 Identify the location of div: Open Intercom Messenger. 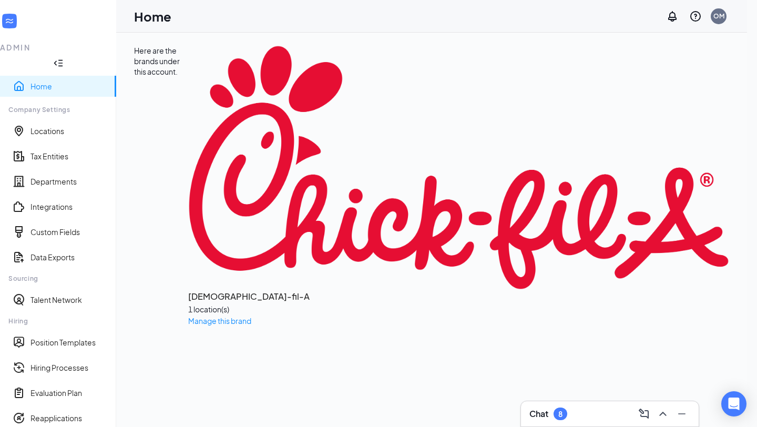
(733, 403).